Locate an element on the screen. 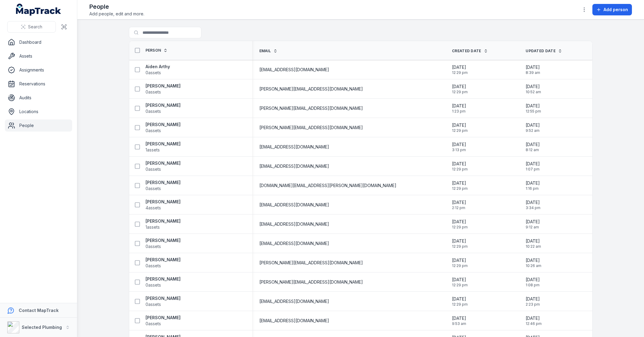 The image size is (644, 337). span: 8:12 am is located at coordinates (533, 150).